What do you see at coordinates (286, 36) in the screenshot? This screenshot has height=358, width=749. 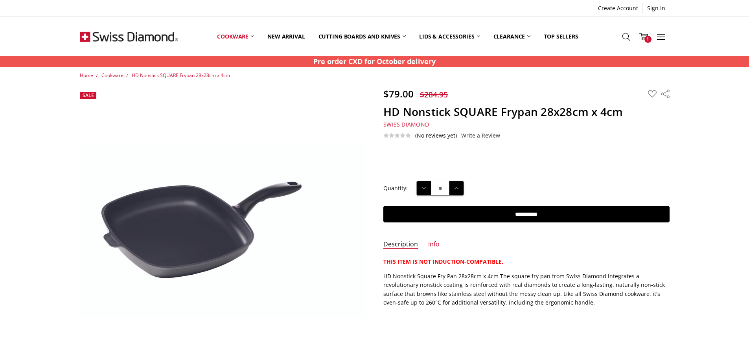 I see `a: New arrival` at bounding box center [286, 36].